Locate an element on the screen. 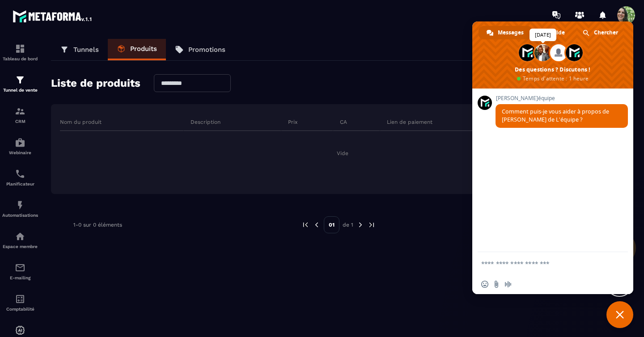 This screenshot has width=644, height=337. p: 01 is located at coordinates (332, 225).